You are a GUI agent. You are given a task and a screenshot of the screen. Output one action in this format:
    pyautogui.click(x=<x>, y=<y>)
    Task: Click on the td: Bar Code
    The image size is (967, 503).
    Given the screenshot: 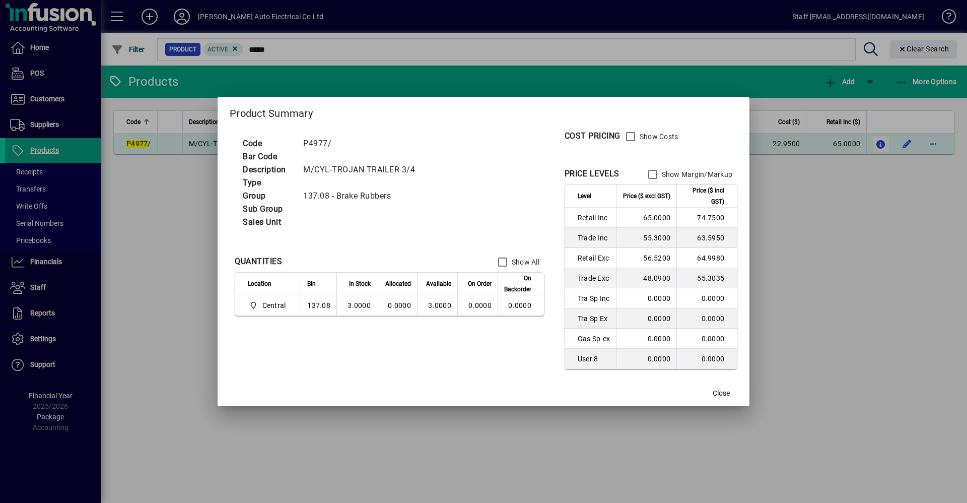 What is the action you would take?
    pyautogui.click(x=268, y=157)
    